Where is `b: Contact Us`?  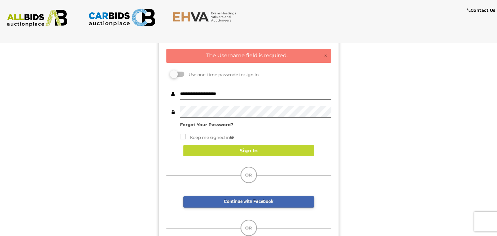 b: Contact Us is located at coordinates (481, 10).